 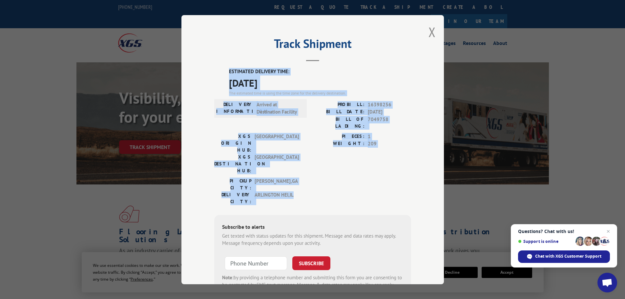 I want to click on span: 1, so click(x=390, y=136).